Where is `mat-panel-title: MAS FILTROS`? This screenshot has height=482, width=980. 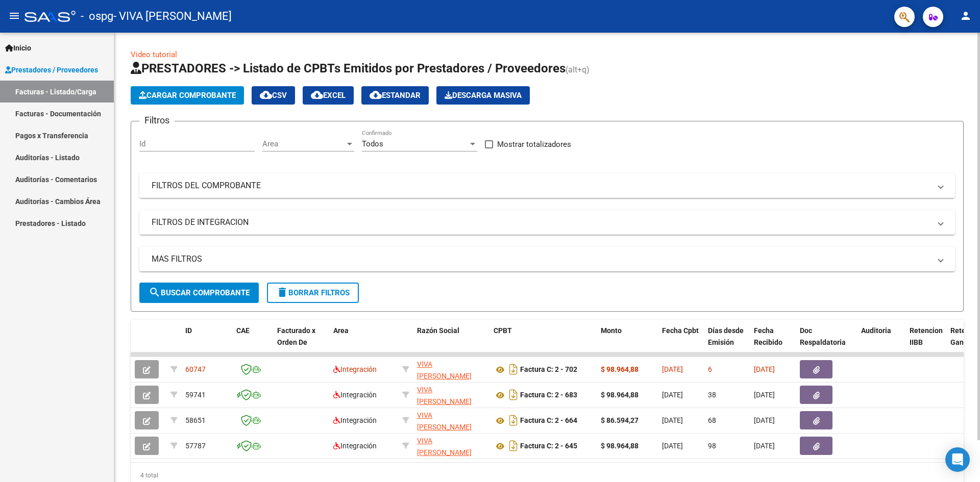
mat-panel-title: MAS FILTROS is located at coordinates (541, 259).